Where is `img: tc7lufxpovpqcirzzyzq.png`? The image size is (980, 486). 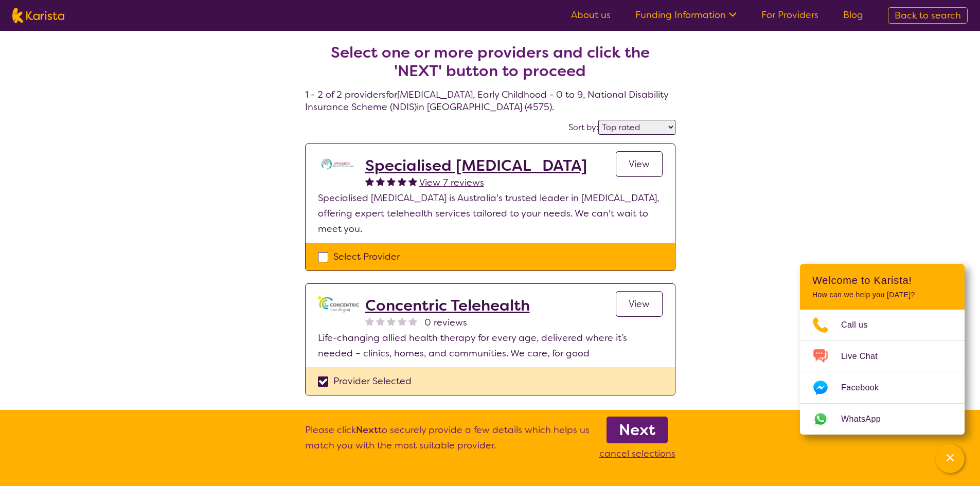
img: tc7lufxpovpqcirzzyzq.png is located at coordinates (338, 164).